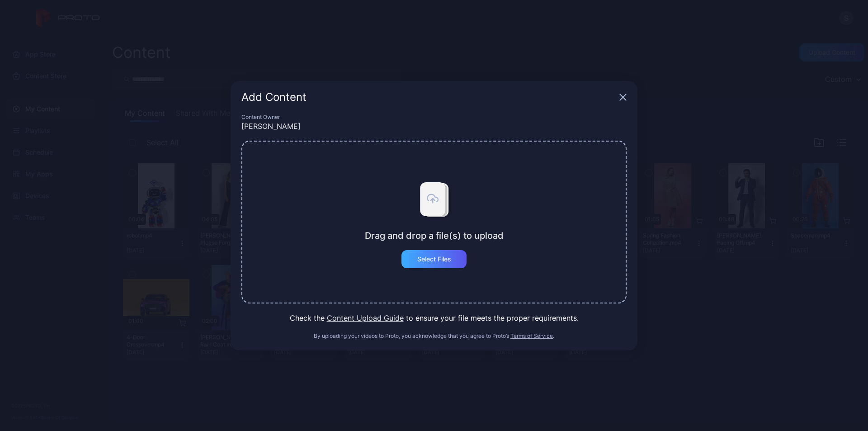 The width and height of the screenshot is (868, 431). What do you see at coordinates (434, 259) in the screenshot?
I see `button: Select Files` at bounding box center [434, 259].